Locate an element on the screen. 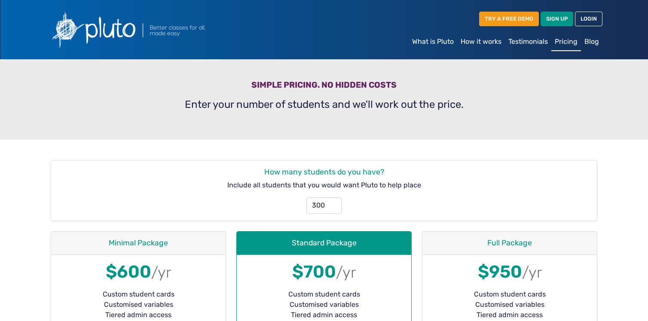 The height and width of the screenshot is (321, 648). a: LOGIN is located at coordinates (588, 18).